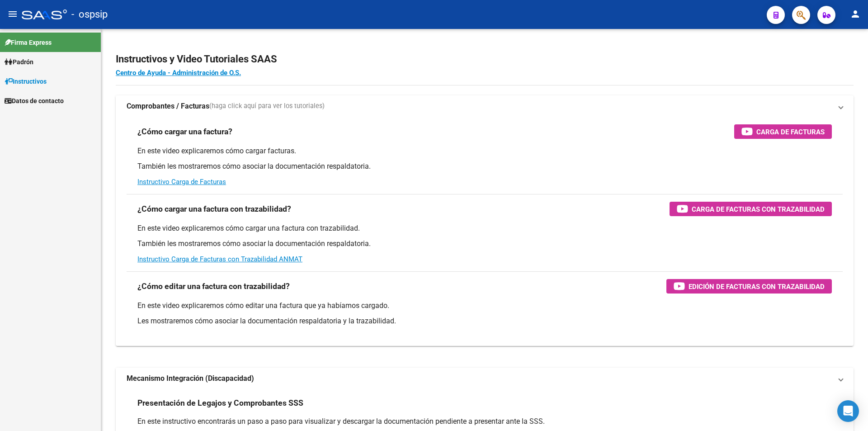 This screenshot has height=431, width=868. I want to click on mat-icon: person, so click(856, 14).